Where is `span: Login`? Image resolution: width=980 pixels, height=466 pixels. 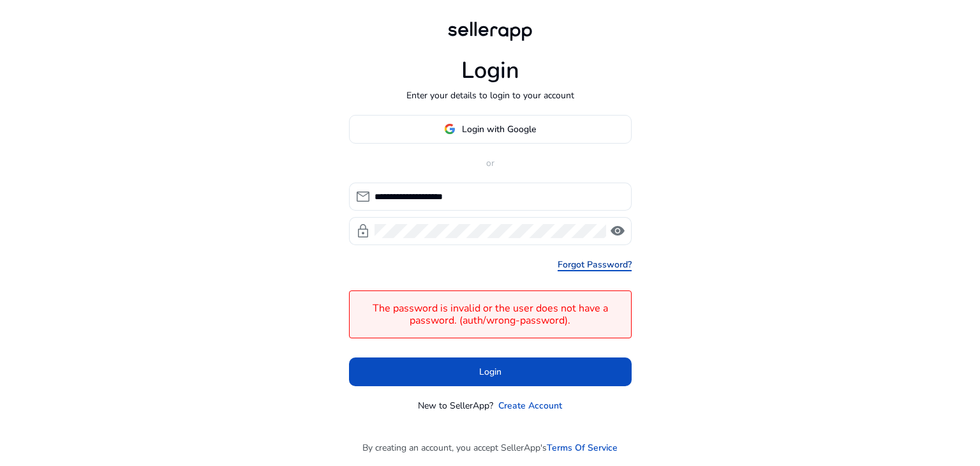 span: Login is located at coordinates (490, 371).